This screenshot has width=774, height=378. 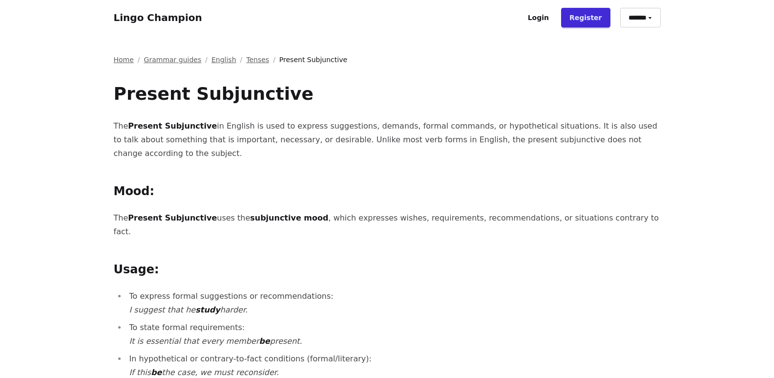 I want to click on a: English, so click(x=224, y=60).